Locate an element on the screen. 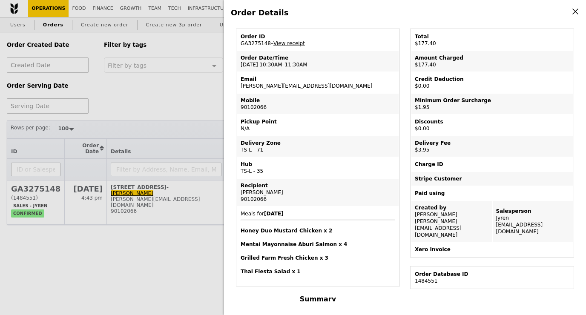 The image size is (586, 315). span: Order Details is located at coordinates (259, 12).